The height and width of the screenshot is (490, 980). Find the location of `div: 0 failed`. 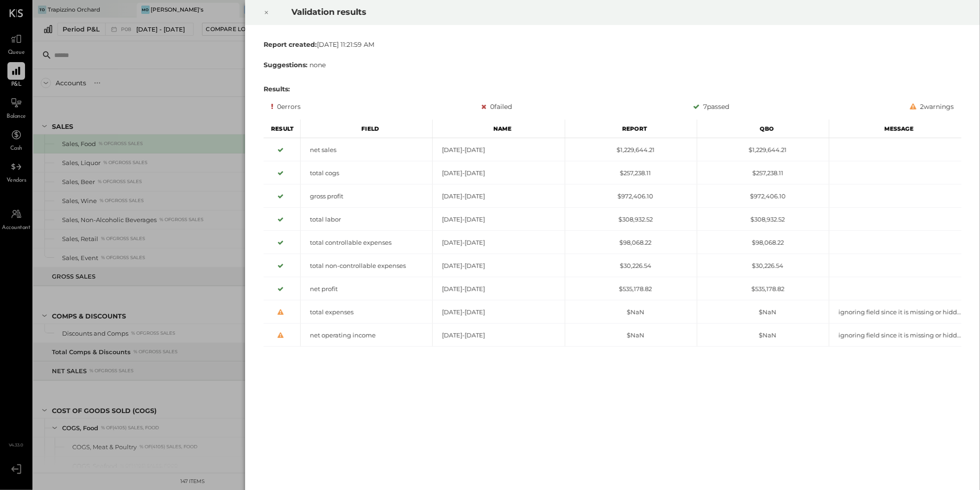

div: 0 failed is located at coordinates (496, 106).